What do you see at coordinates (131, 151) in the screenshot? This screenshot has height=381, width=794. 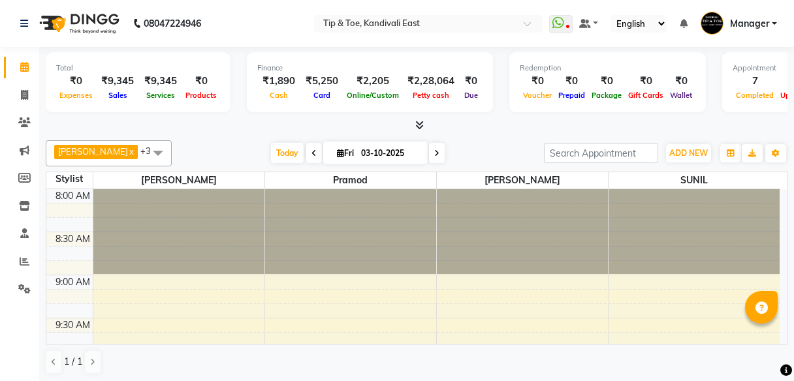 I see `a: x` at bounding box center [131, 151].